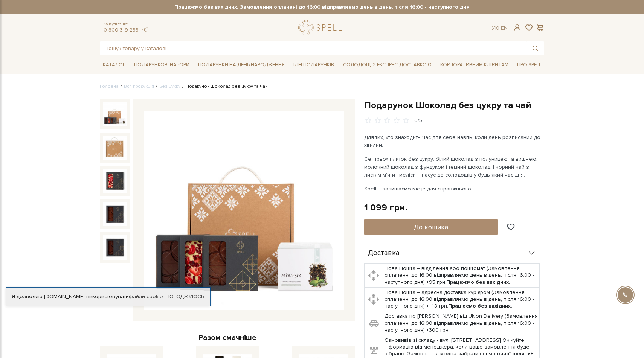  Describe the element at coordinates (452, 167) in the screenshot. I see `p: Сет трьох плиток без цукру: білий шоколад з полуницею та вишнею, молочний шоколад з фундуком і те...` at that location.